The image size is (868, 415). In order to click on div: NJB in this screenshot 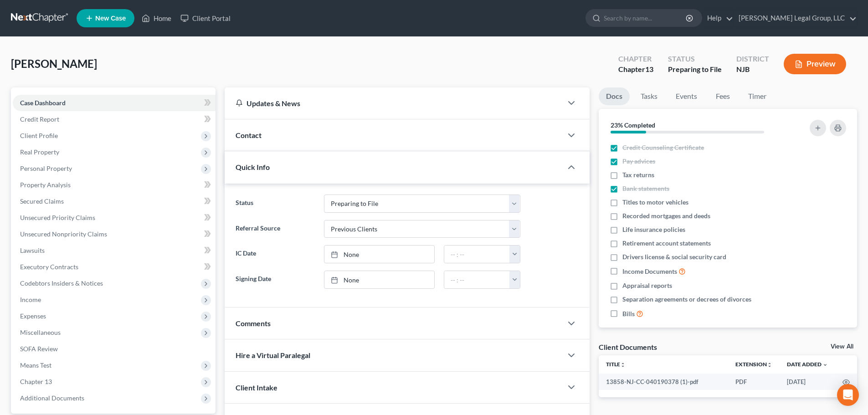, I will do `click(753, 69)`.